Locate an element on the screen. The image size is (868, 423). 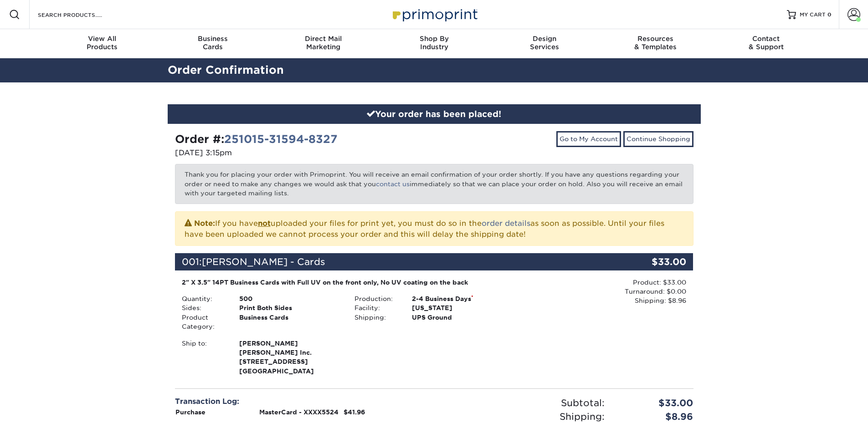
div: Marketing is located at coordinates (323, 43).